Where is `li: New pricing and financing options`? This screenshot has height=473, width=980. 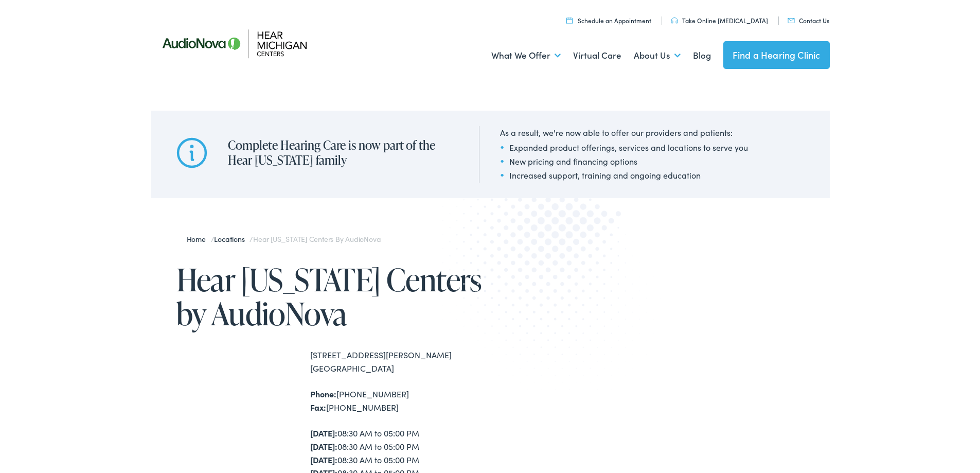
li: New pricing and financing options is located at coordinates (624, 161).